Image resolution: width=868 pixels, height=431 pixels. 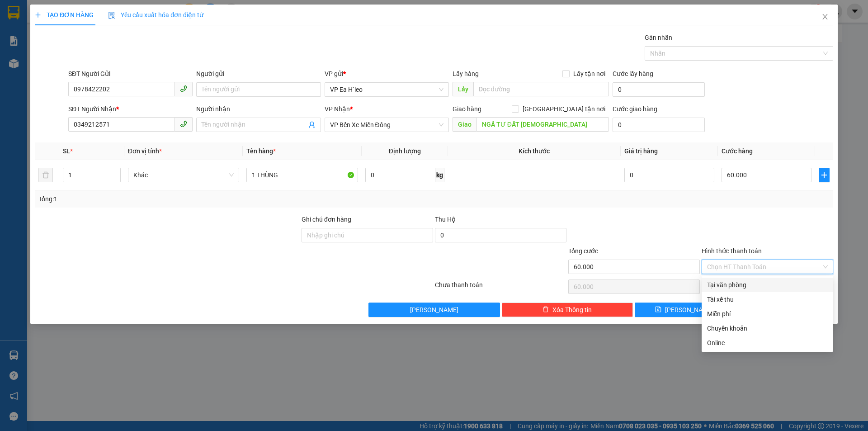 I want to click on span: Giao, so click(x=464, y=124).